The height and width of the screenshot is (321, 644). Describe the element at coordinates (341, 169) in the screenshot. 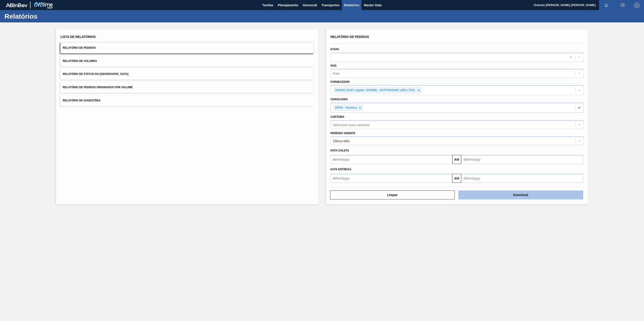

I see `span: Data entrega` at that location.